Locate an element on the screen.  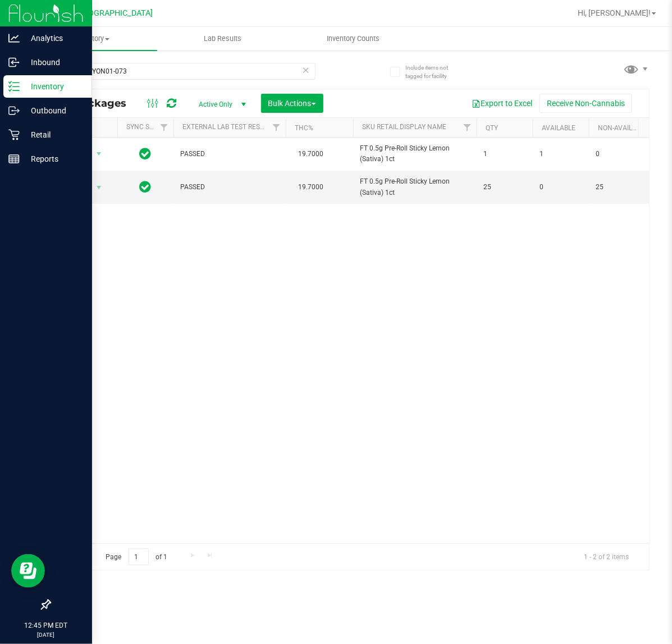
span: All Packages is located at coordinates (98, 103).